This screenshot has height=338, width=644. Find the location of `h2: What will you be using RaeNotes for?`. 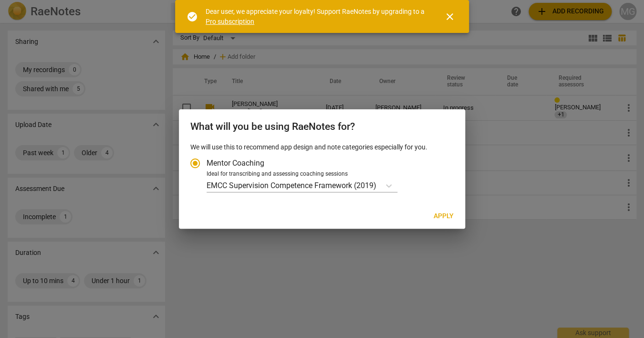

h2: What will you be using RaeNotes for? is located at coordinates (322, 126).